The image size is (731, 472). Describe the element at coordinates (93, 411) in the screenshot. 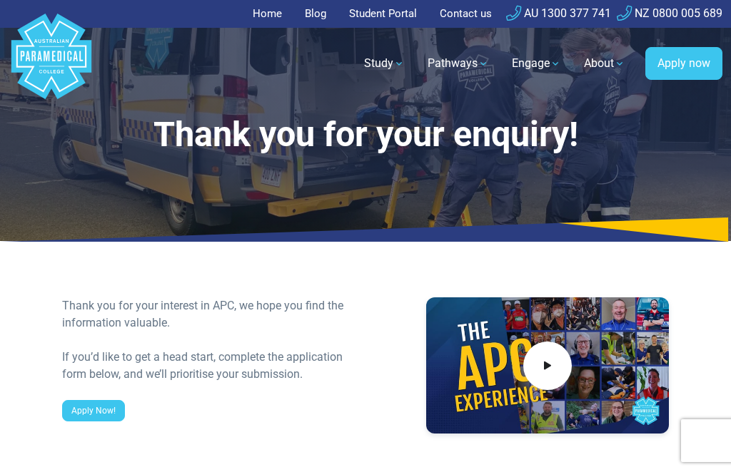

I see `a: Apply Now!` at that location.